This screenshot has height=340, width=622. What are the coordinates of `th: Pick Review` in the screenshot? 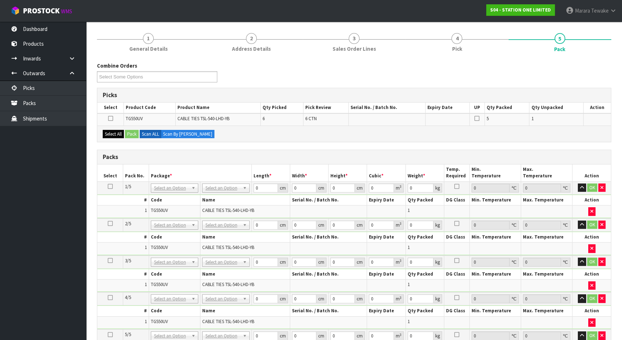 It's located at (326, 107).